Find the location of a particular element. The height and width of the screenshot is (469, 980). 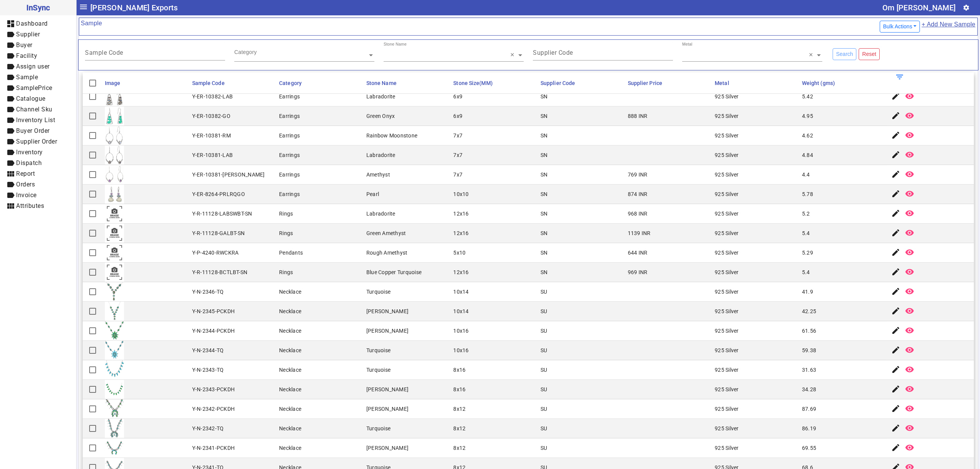

div: 86.19 is located at coordinates (809, 428).